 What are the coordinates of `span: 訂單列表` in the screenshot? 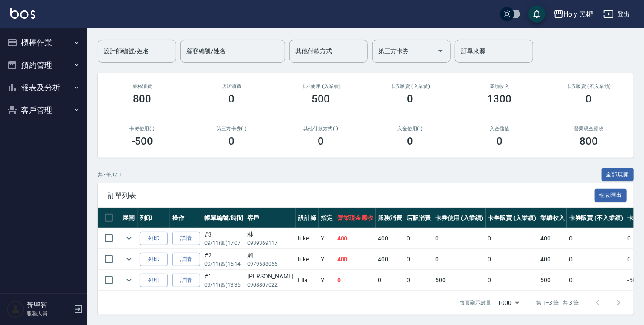 It's located at (351, 196).